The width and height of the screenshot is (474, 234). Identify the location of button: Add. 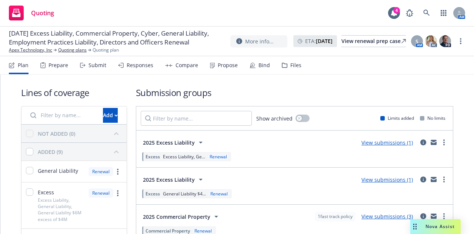
(110, 115).